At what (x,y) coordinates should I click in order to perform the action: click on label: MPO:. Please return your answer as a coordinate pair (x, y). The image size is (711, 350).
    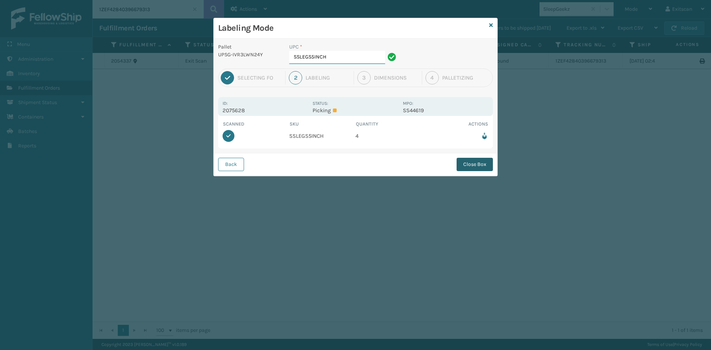
    Looking at the image, I should click on (408, 103).